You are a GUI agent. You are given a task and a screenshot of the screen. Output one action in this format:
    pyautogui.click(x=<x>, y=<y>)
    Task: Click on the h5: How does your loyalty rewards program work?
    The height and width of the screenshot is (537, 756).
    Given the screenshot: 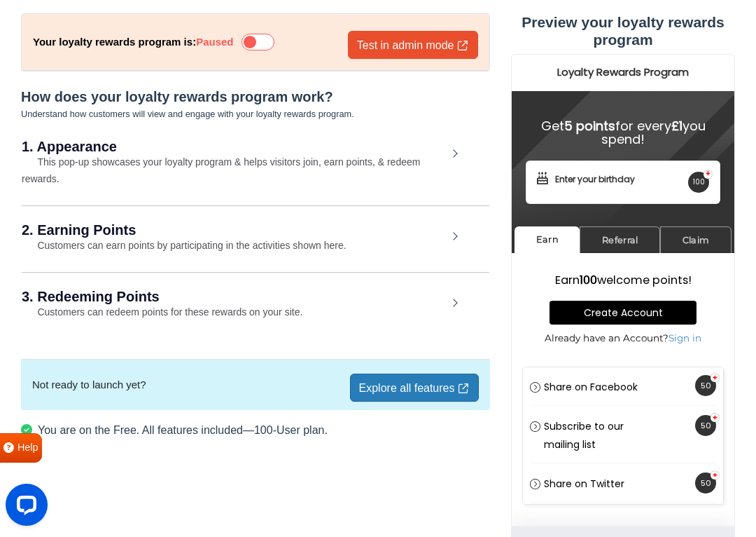 What is the action you would take?
    pyautogui.click(x=256, y=97)
    